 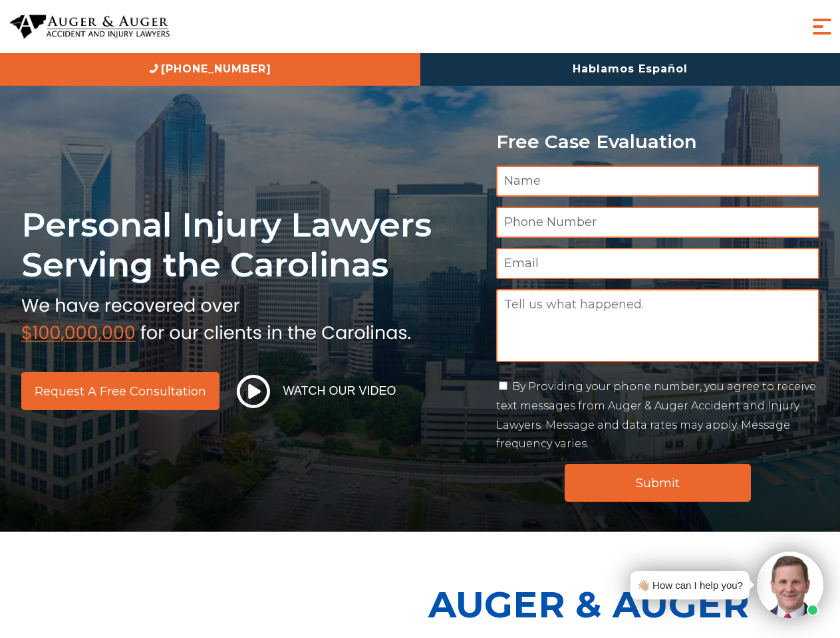 What do you see at coordinates (658, 181) in the screenshot?
I see `input: Name` at bounding box center [658, 181].